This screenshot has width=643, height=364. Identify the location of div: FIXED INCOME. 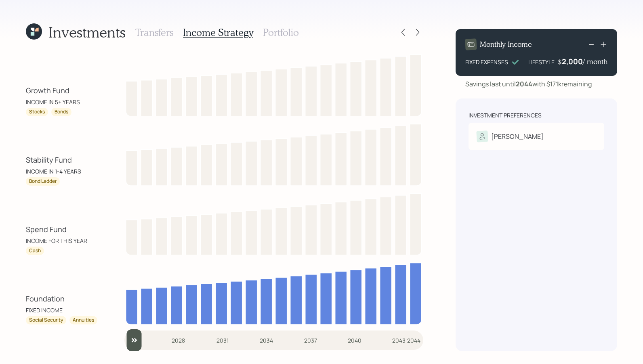
(44, 310).